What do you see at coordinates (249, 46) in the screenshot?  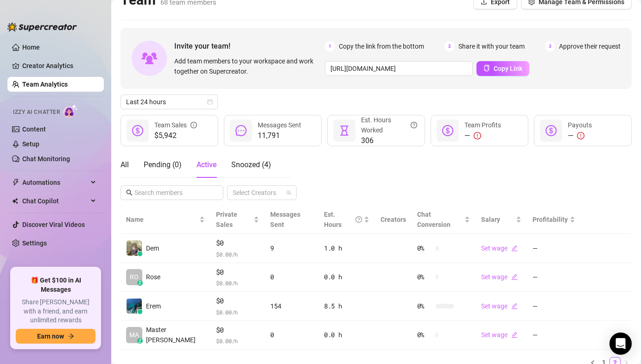 I see `span: Invite your team!` at bounding box center [249, 46].